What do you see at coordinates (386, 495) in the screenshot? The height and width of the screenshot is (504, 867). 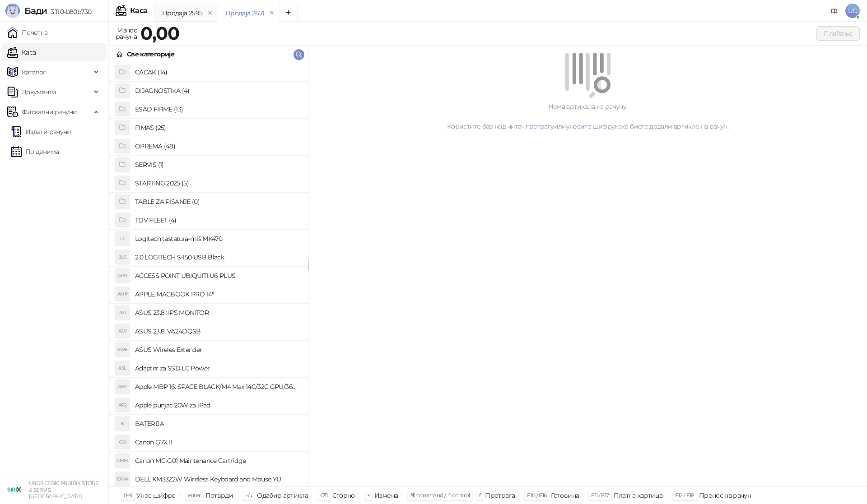 I see `div: Измена` at bounding box center [386, 495].